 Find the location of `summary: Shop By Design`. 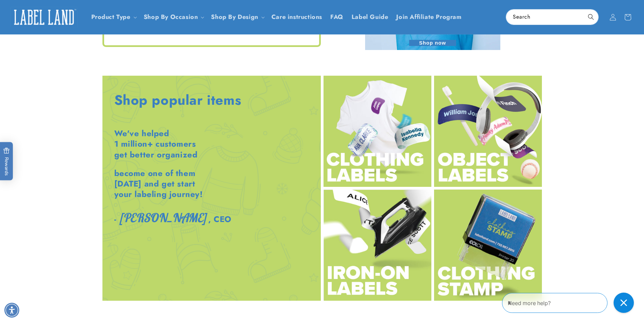

summary: Shop By Design is located at coordinates (237, 17).